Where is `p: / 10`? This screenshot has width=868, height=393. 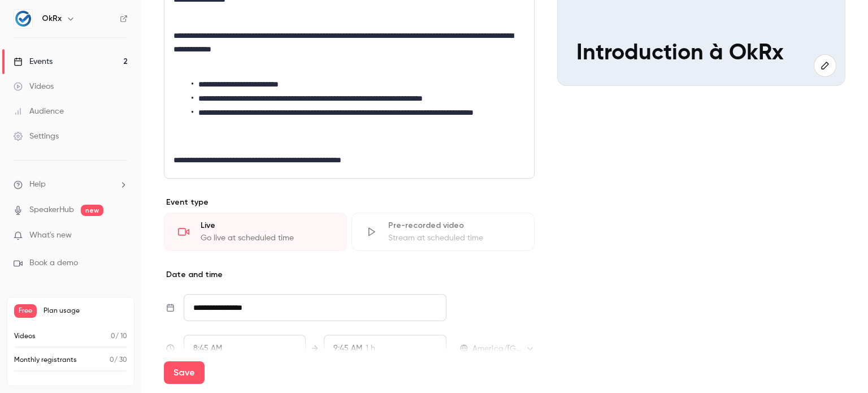 p: / 10 is located at coordinates (118, 336).